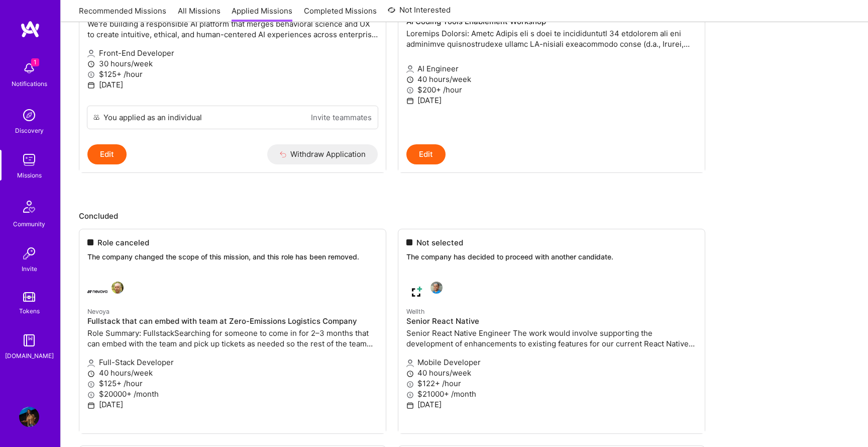  Describe the element at coordinates (323, 154) in the screenshot. I see `button: Withdraw Application` at that location.